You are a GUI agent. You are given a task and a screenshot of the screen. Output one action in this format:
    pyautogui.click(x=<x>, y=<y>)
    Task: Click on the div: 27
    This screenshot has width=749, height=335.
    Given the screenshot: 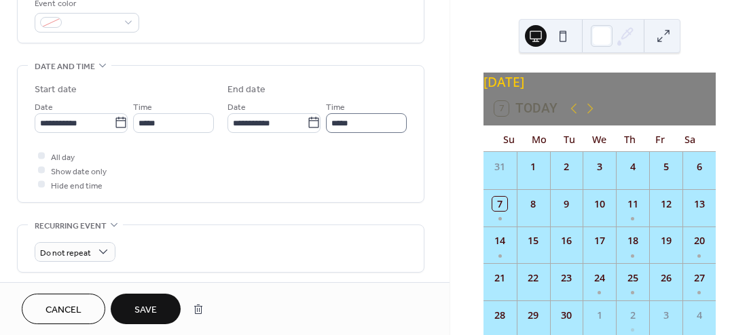 What is the action you would take?
    pyautogui.click(x=699, y=278)
    